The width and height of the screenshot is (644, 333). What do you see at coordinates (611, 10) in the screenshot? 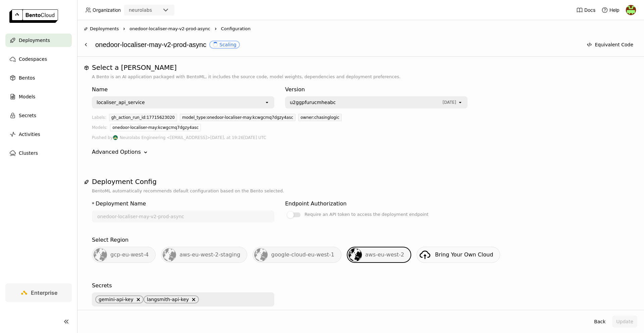
I see `div: Help` at bounding box center [611, 10].